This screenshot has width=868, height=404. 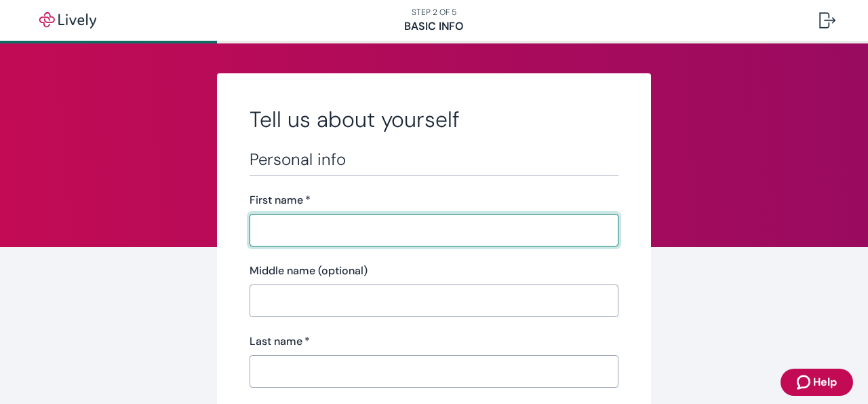 What do you see at coordinates (309, 271) in the screenshot?
I see `label: Middle name (optional)` at bounding box center [309, 271].